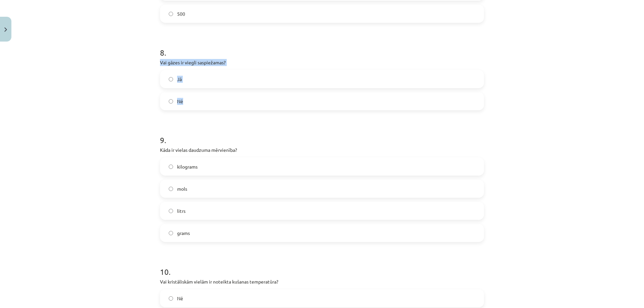  I want to click on span: litrs, so click(181, 211).